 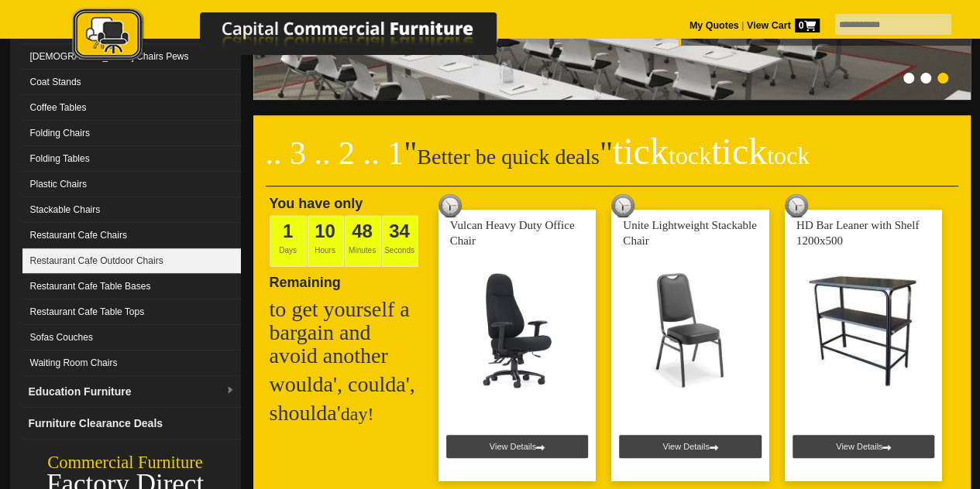 What do you see at coordinates (325, 230) in the screenshot?
I see `span: 10` at bounding box center [325, 230].